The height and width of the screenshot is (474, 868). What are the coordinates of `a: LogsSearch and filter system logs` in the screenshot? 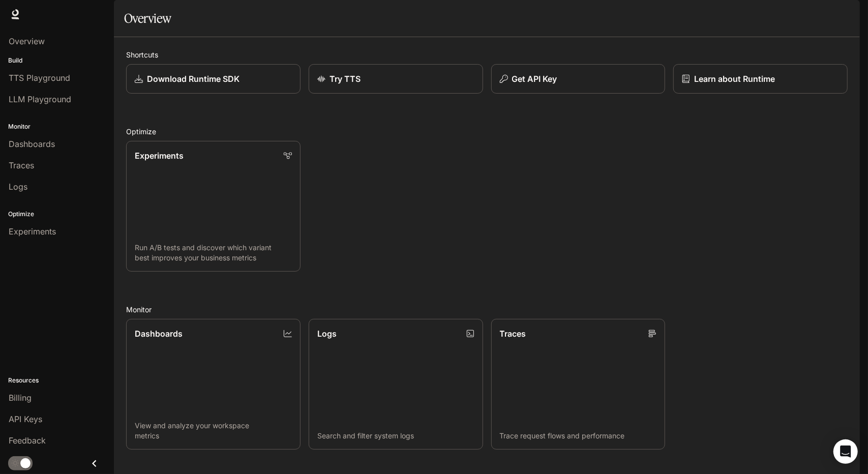 It's located at (396, 384).